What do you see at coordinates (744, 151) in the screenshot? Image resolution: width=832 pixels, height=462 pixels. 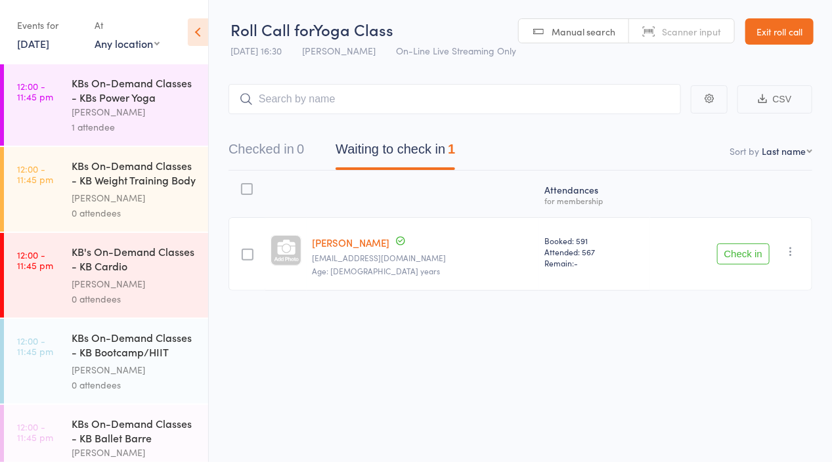 I see `label: Sort by` at bounding box center [744, 151].